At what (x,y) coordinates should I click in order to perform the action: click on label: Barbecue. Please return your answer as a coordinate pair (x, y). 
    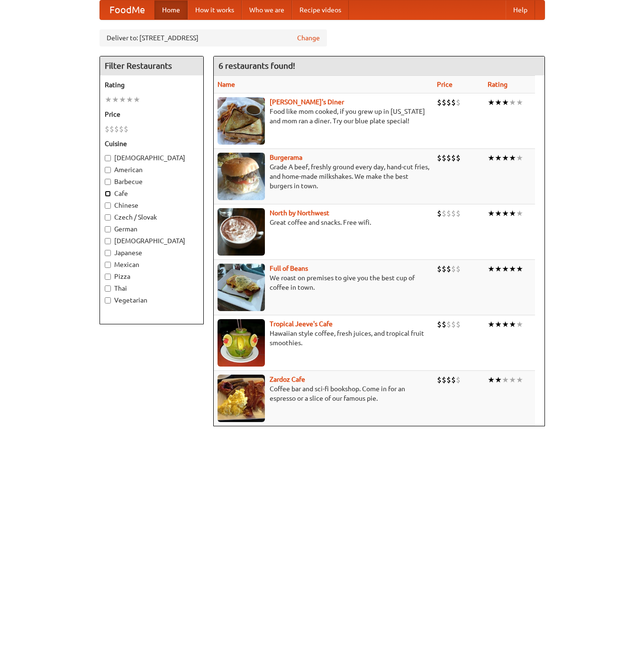
    Looking at the image, I should click on (152, 182).